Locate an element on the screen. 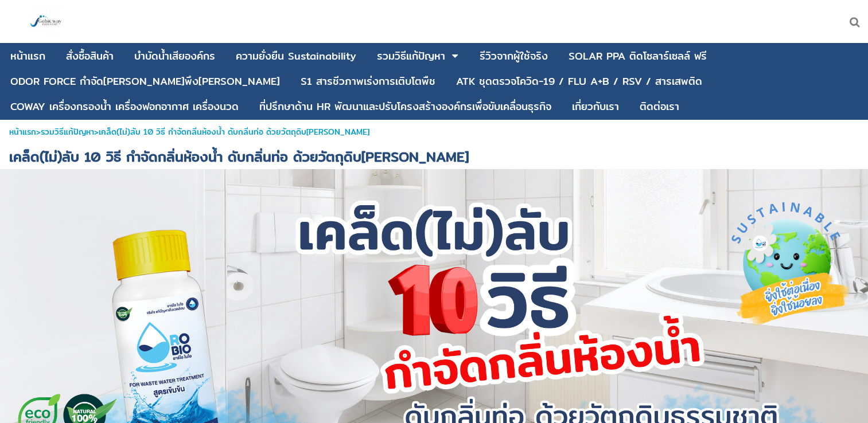 Image resolution: width=868 pixels, height=423 pixels. div: ที่ปรึกษาด้าน HR พัฒนาและปรับโครงสร้างองค์กรเพื่อขับเคลื่อนธุรกิจ is located at coordinates (405, 107).